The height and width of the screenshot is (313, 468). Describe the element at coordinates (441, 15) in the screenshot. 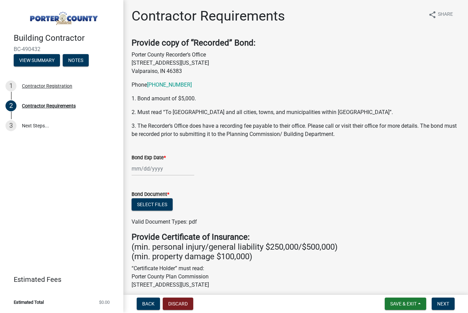

I see `button: shareShare` at that location.